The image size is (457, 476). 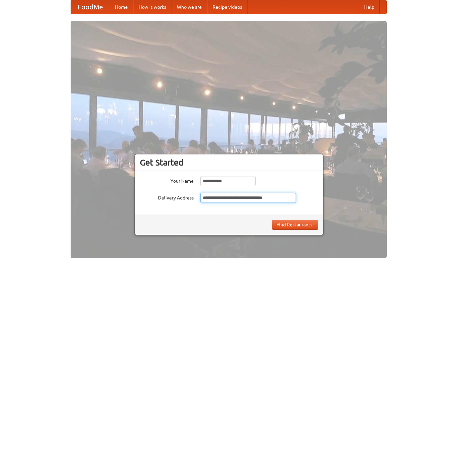 I want to click on button: Find Restaurants!, so click(x=295, y=225).